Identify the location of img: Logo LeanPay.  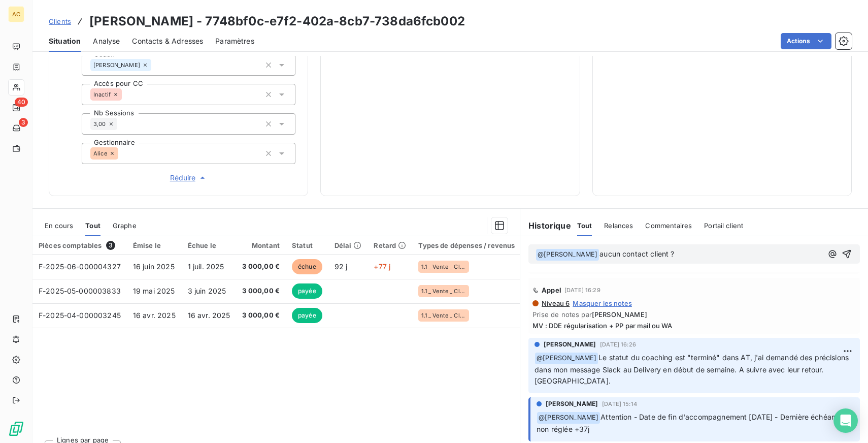
(16, 428).